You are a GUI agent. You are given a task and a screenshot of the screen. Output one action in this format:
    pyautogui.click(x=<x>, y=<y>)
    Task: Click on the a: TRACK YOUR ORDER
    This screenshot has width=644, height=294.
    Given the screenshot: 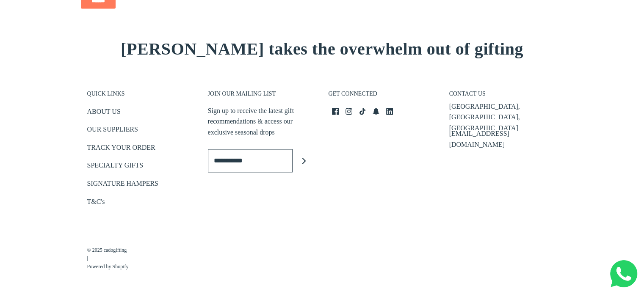 What is the action you would take?
    pyautogui.click(x=121, y=149)
    